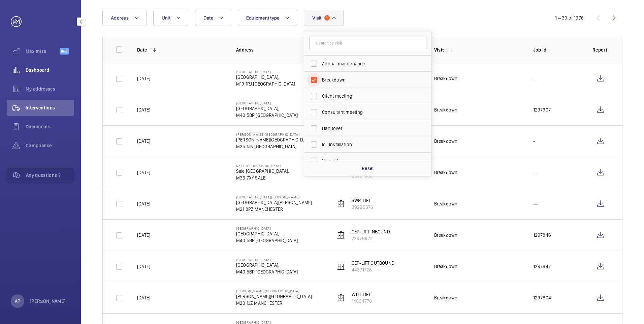 This screenshot has width=644, height=324. What do you see at coordinates (50, 70) in the screenshot?
I see `span: Dashboard` at bounding box center [50, 70].